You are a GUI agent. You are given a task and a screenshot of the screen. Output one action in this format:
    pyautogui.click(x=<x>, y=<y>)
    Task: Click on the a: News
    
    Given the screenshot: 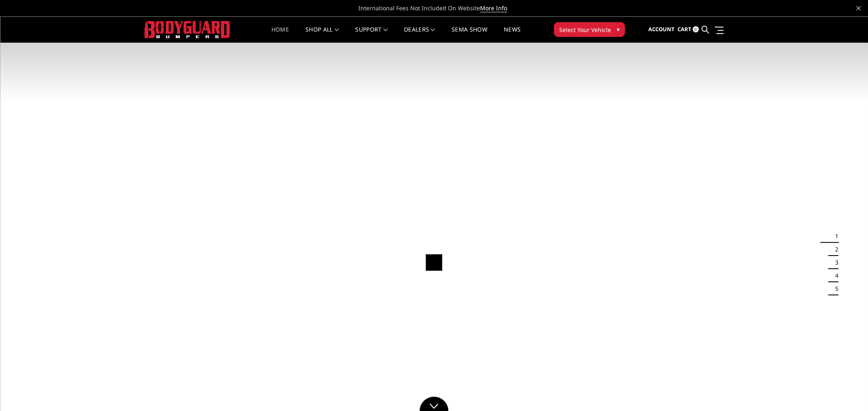 What is the action you would take?
    pyautogui.click(x=512, y=35)
    